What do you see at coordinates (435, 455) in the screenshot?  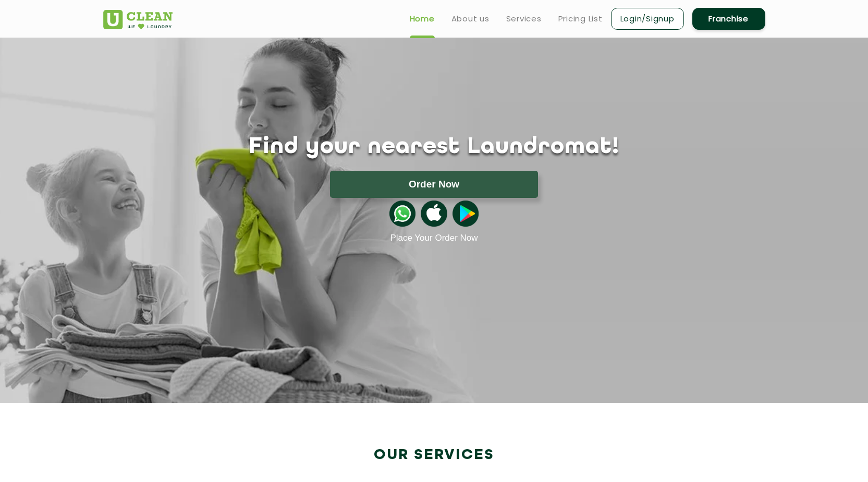 I see `h2: Our Services` at bounding box center [435, 455].